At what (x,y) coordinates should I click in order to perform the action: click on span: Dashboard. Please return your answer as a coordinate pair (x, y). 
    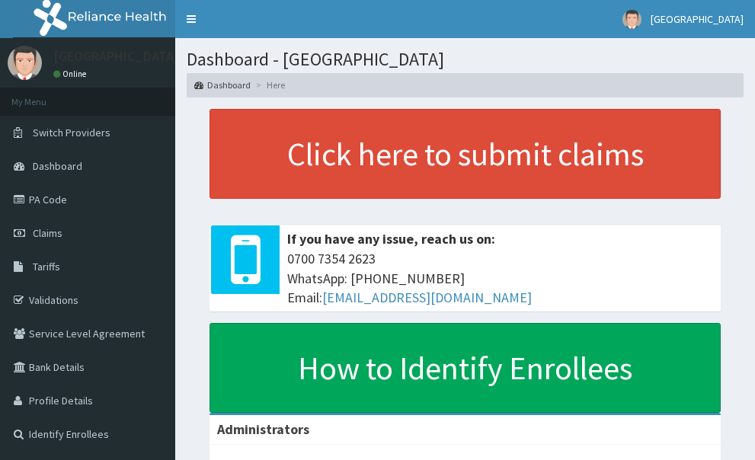
    Looking at the image, I should click on (57, 166).